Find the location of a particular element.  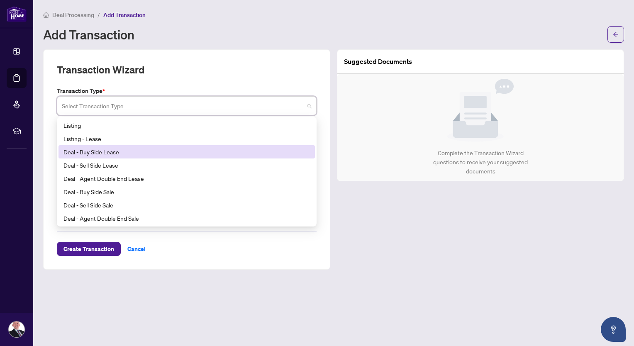

span: Cancel is located at coordinates (137, 249).